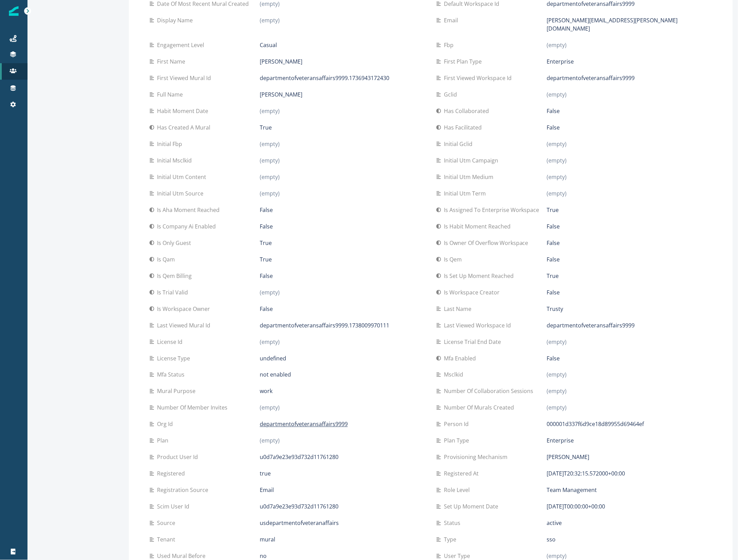  What do you see at coordinates (458, 441) in the screenshot?
I see `p: Plan type` at bounding box center [458, 441].